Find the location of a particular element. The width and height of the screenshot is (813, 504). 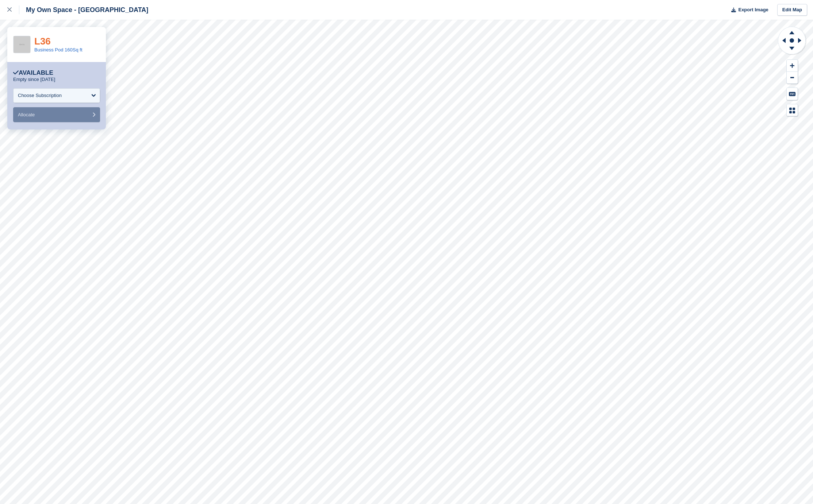

img: 256x256-placeholder-a091544baa16b46aadf0b611073c37e8ed6a367829ab441c3b0103e7cf8a5b1b.png is located at coordinates (22, 45).